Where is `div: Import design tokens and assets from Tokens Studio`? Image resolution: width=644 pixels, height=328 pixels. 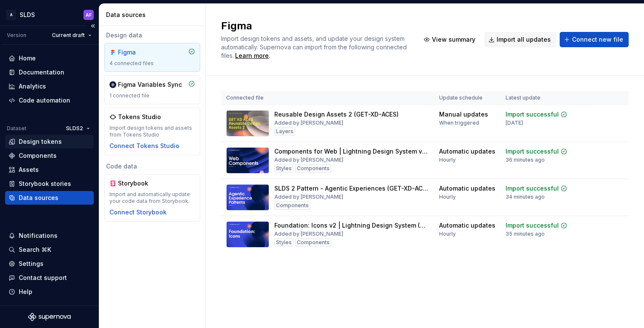 div: Import design tokens and assets from Tokens Studio is located at coordinates (152, 131).